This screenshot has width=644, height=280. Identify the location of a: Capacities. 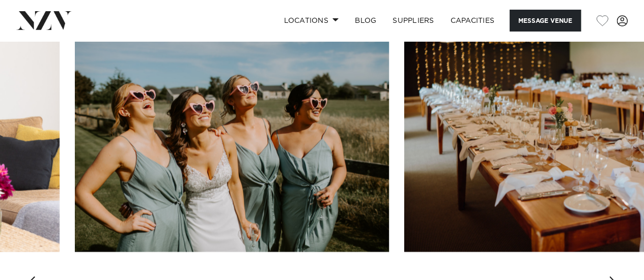
(472, 20).